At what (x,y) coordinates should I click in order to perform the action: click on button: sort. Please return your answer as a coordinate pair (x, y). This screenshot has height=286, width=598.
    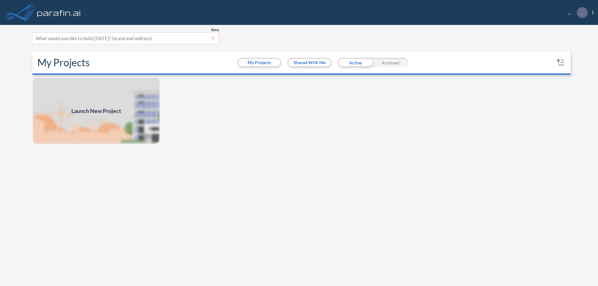
    Looking at the image, I should click on (561, 63).